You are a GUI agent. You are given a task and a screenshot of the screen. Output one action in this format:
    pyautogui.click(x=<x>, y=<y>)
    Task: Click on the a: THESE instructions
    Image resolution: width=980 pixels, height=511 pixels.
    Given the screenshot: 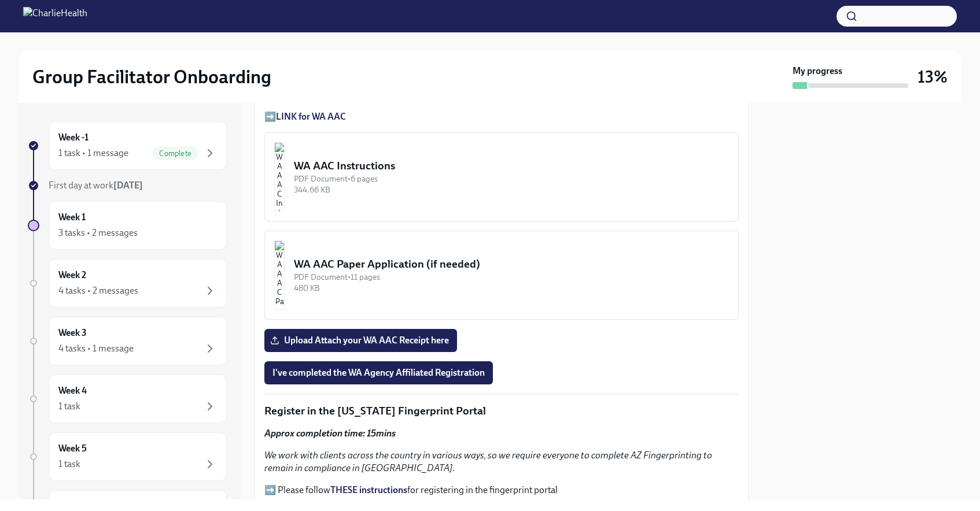 What is the action you would take?
    pyautogui.click(x=368, y=490)
    